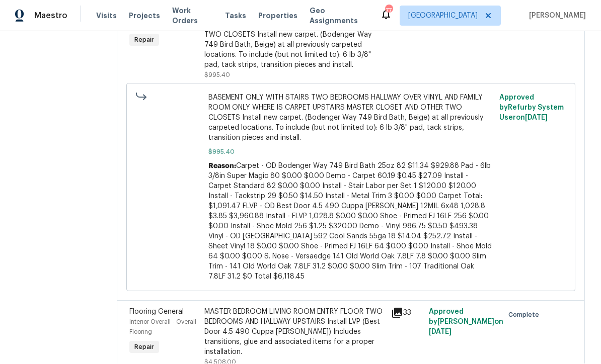 The height and width of the screenshot is (364, 601). What do you see at coordinates (407, 313) in the screenshot?
I see `div: 33` at bounding box center [407, 313].